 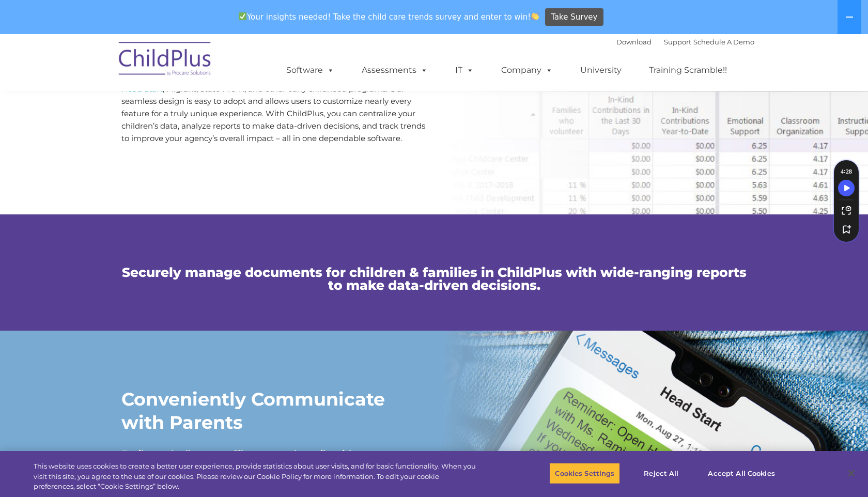 What do you see at coordinates (527, 70) in the screenshot?
I see `a: Company` at bounding box center [527, 70].